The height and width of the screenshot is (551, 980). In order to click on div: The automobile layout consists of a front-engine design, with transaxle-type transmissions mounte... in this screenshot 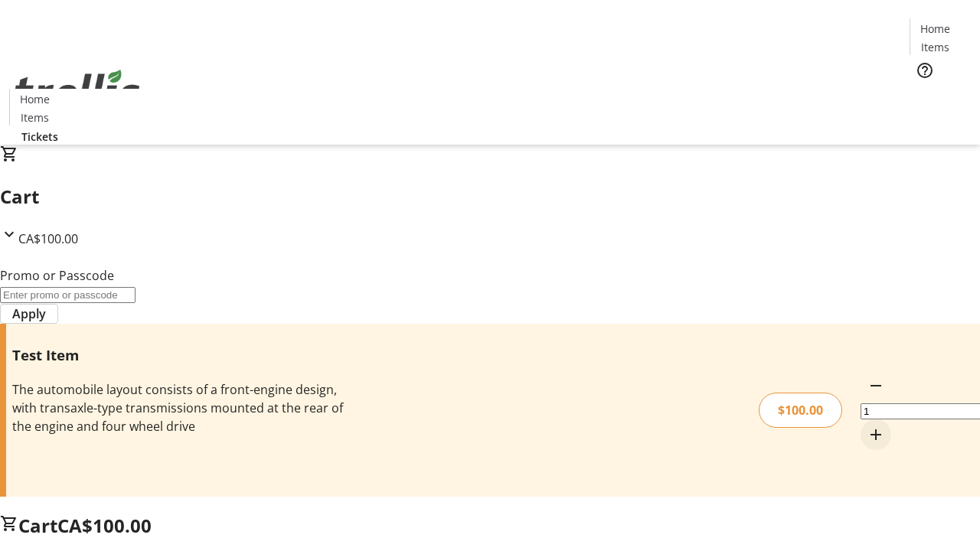, I will do `click(179, 408)`.